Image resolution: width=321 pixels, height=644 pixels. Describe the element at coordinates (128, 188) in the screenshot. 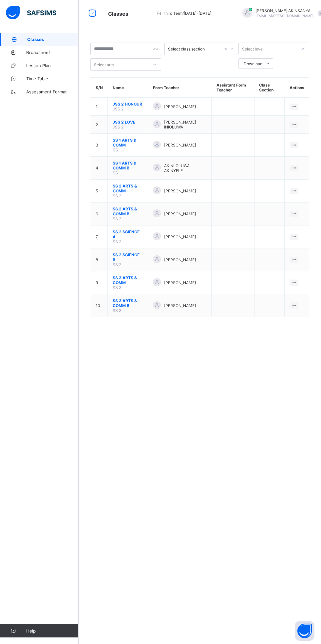

I see `span: SS 2 ARTS & COMM` at that location.